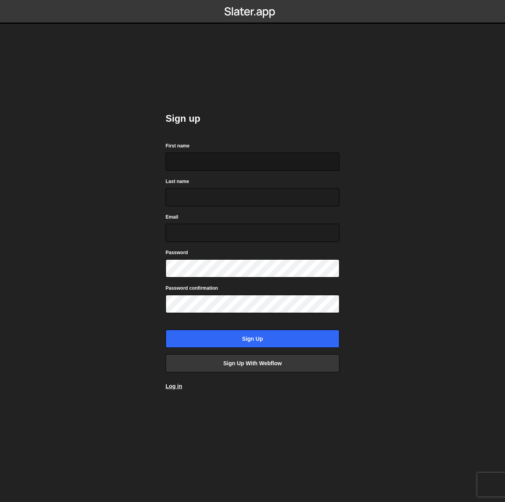 Image resolution: width=505 pixels, height=502 pixels. Describe the element at coordinates (177, 181) in the screenshot. I see `label: Last name` at that location.